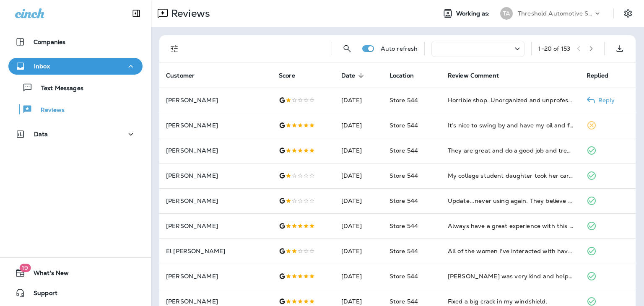 The width and height of the screenshot is (644, 306). What do you see at coordinates (474, 14) in the screenshot?
I see `span: Working as:` at bounding box center [474, 14].